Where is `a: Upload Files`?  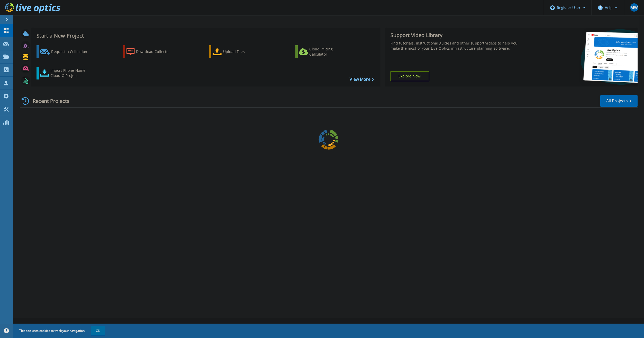
a: Upload Files is located at coordinates (238, 52).